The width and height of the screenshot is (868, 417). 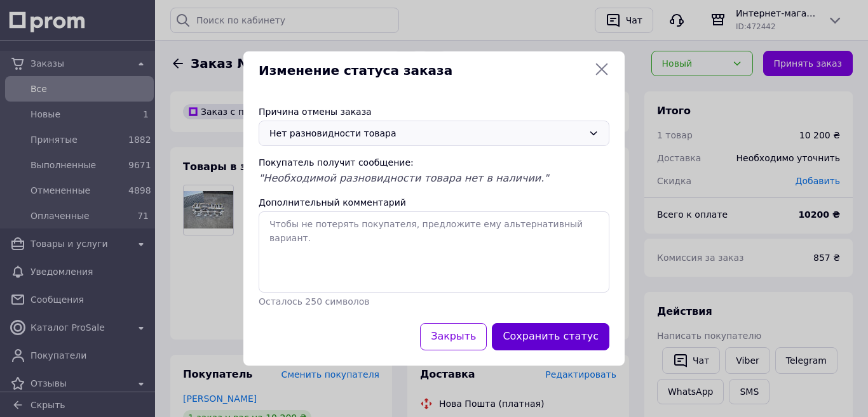 What do you see at coordinates (426, 133) in the screenshot?
I see `div: Нет разновидности товара` at bounding box center [426, 133].